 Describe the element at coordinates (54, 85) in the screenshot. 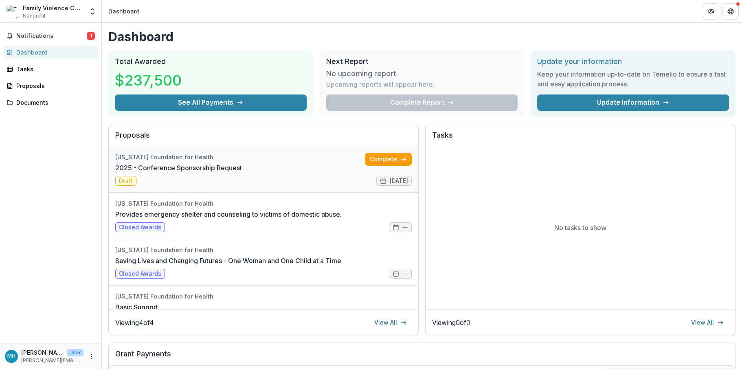

I see `div: Proposals` at that location.